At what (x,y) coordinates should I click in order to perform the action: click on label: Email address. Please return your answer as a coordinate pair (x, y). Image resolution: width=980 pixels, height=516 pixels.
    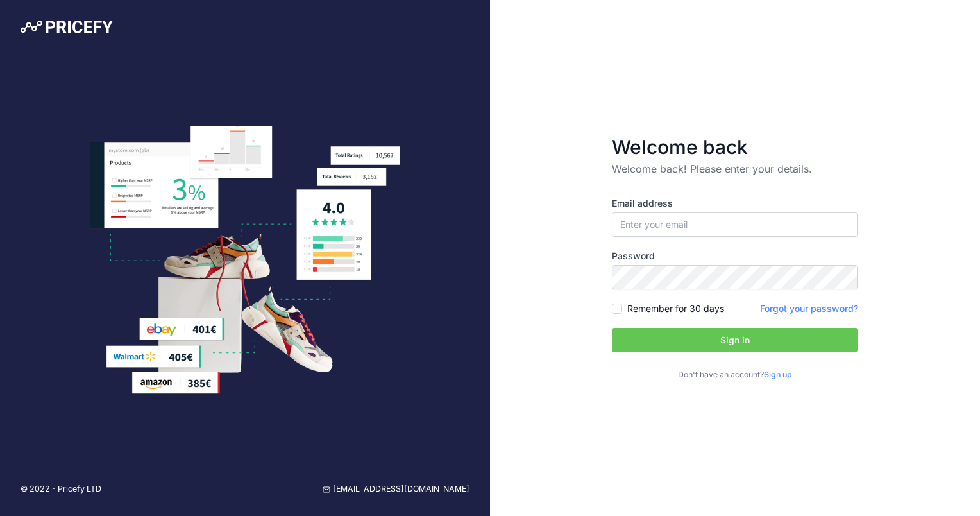
    Looking at the image, I should click on (735, 203).